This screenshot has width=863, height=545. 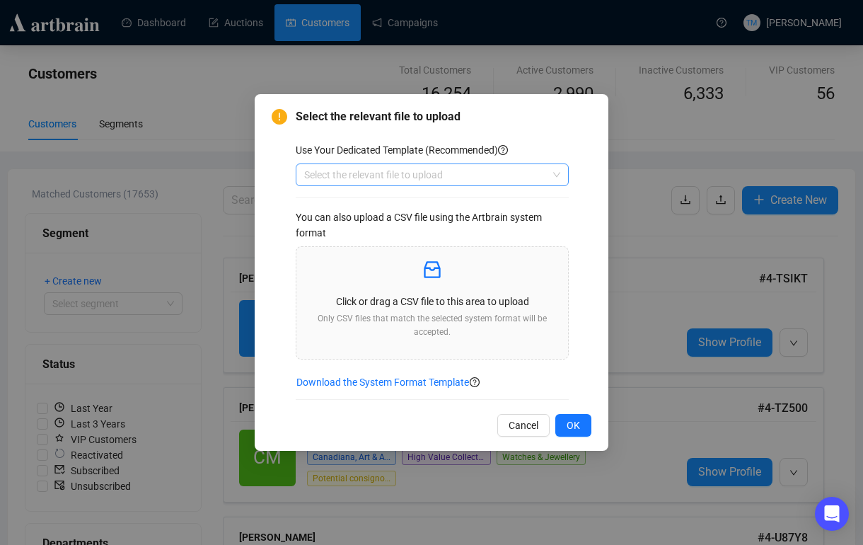 I want to click on span: OK, so click(x=573, y=425).